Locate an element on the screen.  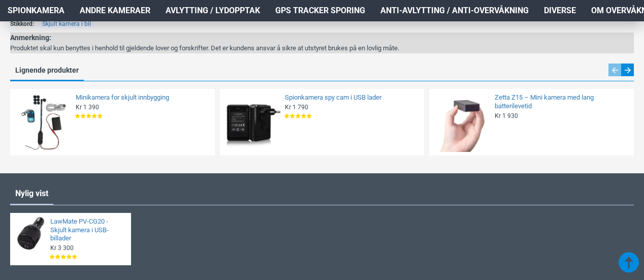
img: LawMate PV-CG20 - Skjult kamera i USB-billader is located at coordinates (31, 233).